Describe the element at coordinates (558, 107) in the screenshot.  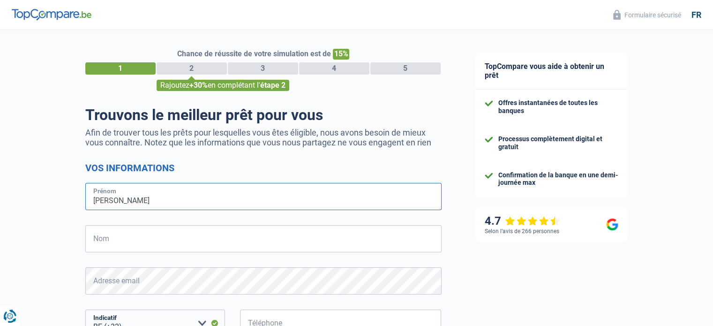
I see `div: Offres instantanées de toutes les banques` at that location.